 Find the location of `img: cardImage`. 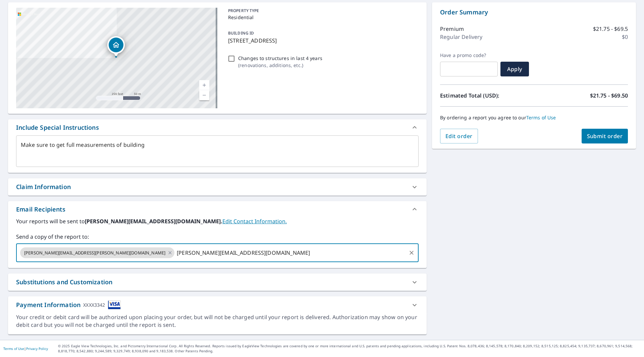

img: cardImage is located at coordinates (114, 305).